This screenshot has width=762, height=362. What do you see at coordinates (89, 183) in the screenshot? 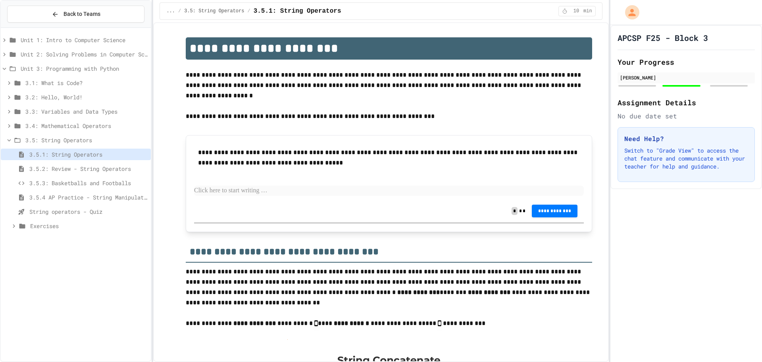
I see `span: 3.5.3: Basketballs and Footballs` at bounding box center [89, 183].